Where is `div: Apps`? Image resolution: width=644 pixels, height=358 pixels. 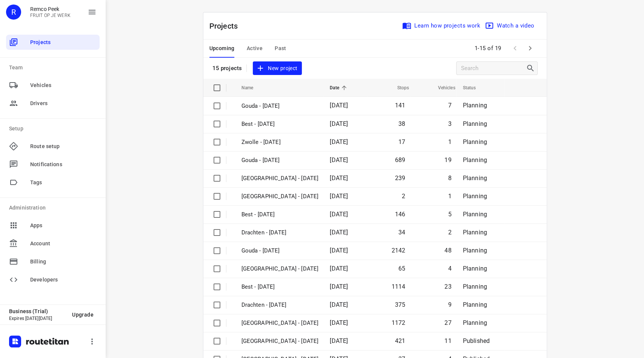
div: Apps is located at coordinates (53, 226).